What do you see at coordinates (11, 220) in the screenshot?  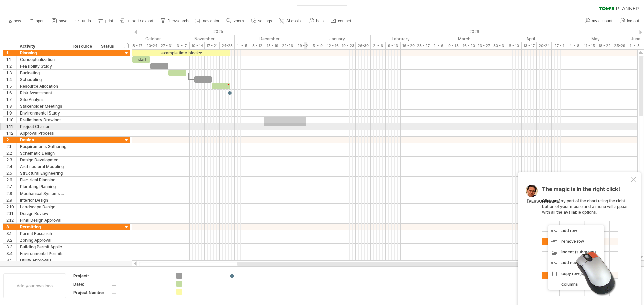 I see `div: 2.12` at bounding box center [11, 220].